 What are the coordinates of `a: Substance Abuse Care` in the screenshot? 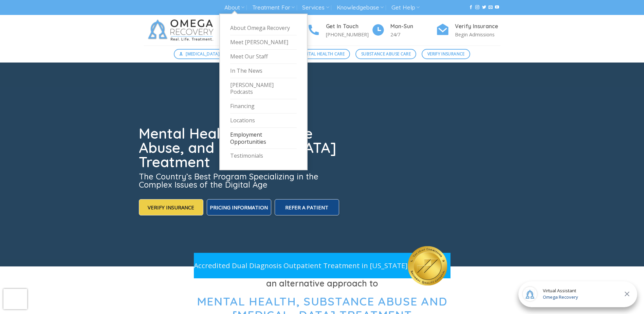 It's located at (385, 54).